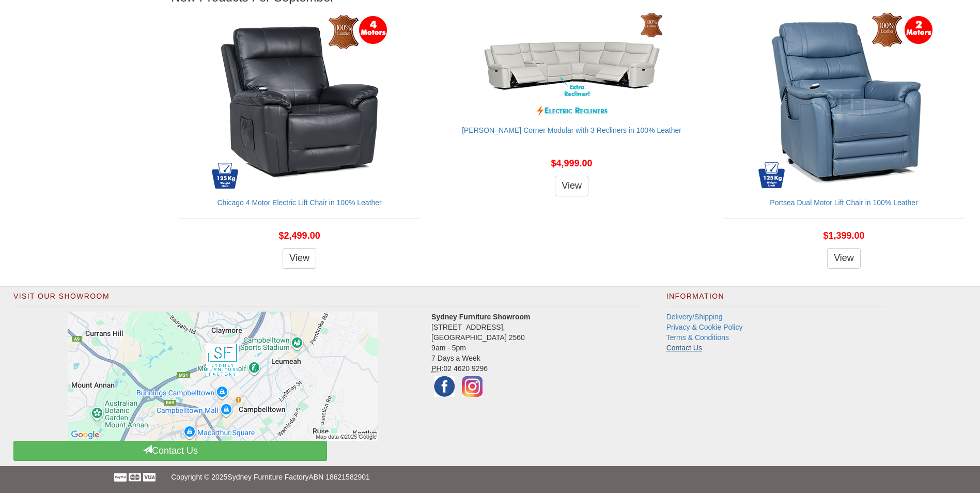  I want to click on strong: Sydney Furniture Showroom, so click(481, 317).